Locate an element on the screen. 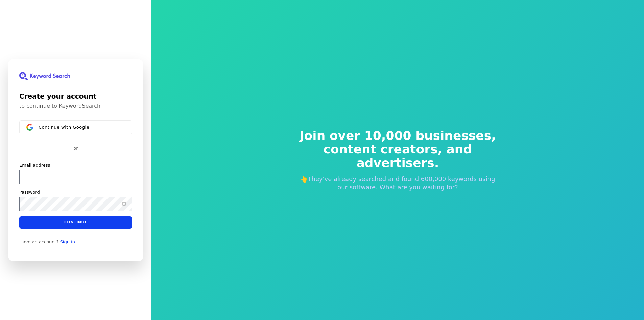  span: Have an account? is located at coordinates (39, 242).